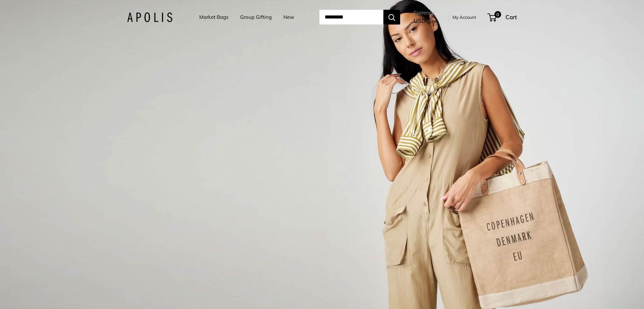 The image size is (644, 309). What do you see at coordinates (351, 17) in the screenshot?
I see `input: Search...` at bounding box center [351, 17].